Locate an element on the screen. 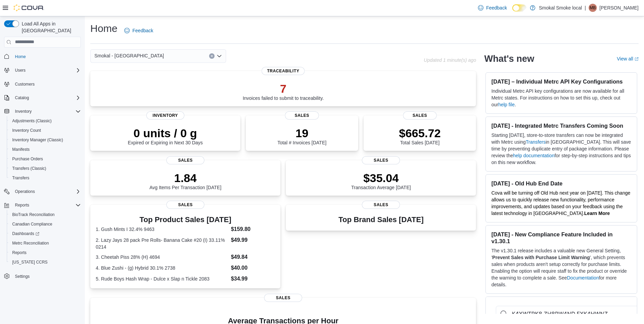 This screenshot has height=324, width=644. p: The v1.30.1 release includes a valuable new General Setting, ' ', which prevents sales when produ... is located at coordinates (562, 268).